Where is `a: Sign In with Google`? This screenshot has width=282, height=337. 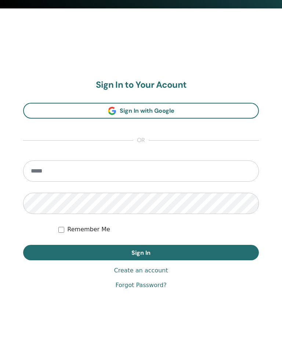
a: Sign In with Google is located at coordinates (141, 111).